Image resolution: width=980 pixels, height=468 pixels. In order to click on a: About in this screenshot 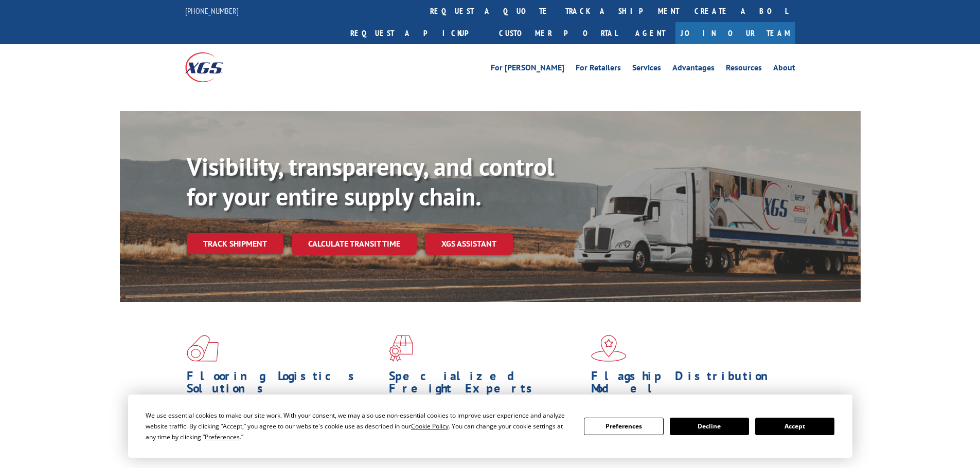, I will do `click(784, 69)`.